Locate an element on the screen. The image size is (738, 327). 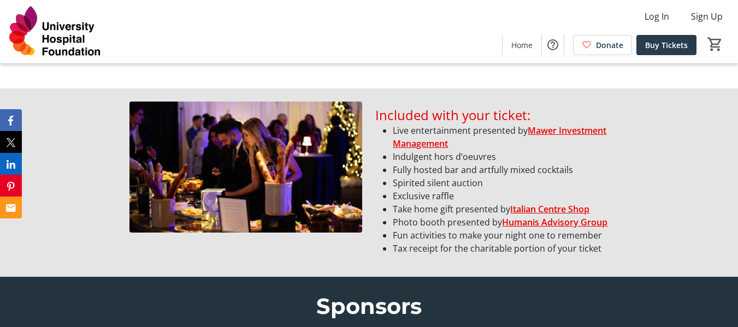
img: undefined is located at coordinates (246, 167).